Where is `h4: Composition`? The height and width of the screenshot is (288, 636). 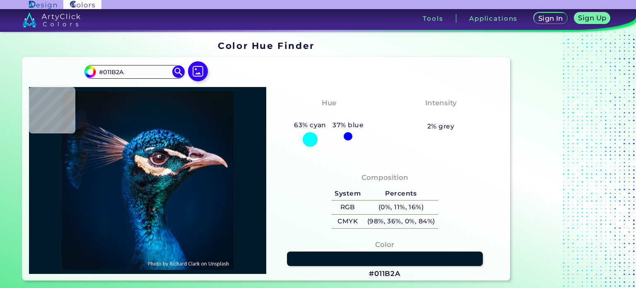 h4: Composition is located at coordinates (385, 177).